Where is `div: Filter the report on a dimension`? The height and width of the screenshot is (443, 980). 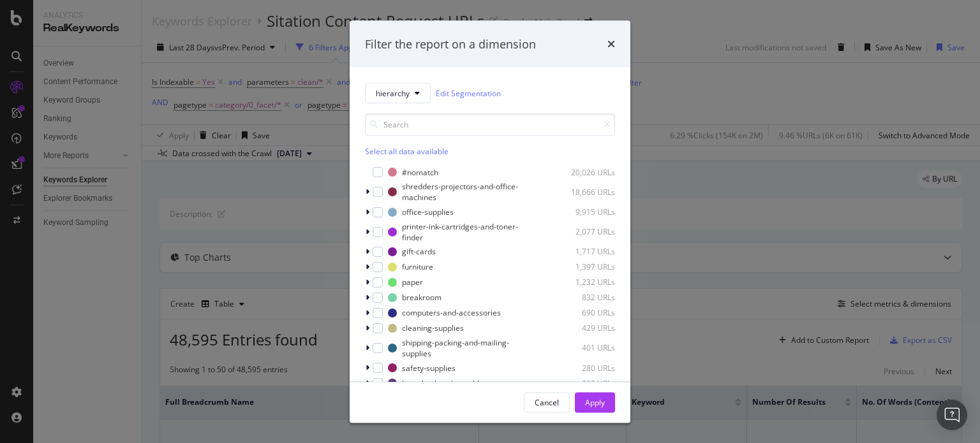 div: Filter the report on a dimension is located at coordinates (450, 44).